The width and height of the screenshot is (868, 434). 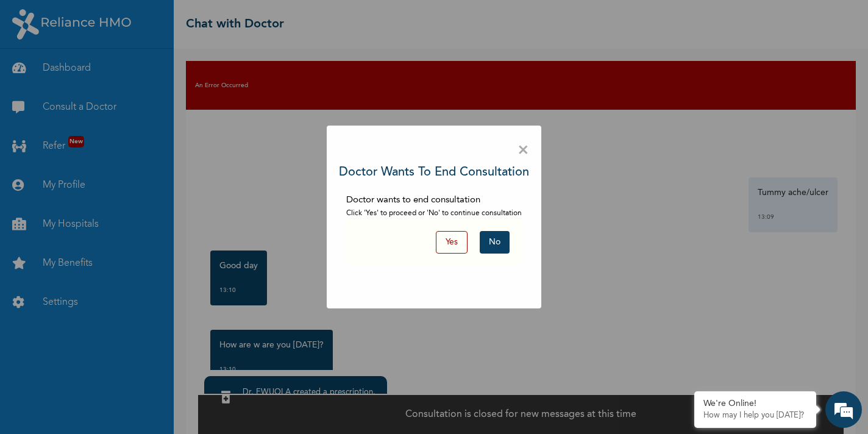 I want to click on p: Click 'Yes' to proceed or 'No' to continue consultation, so click(x=434, y=214).